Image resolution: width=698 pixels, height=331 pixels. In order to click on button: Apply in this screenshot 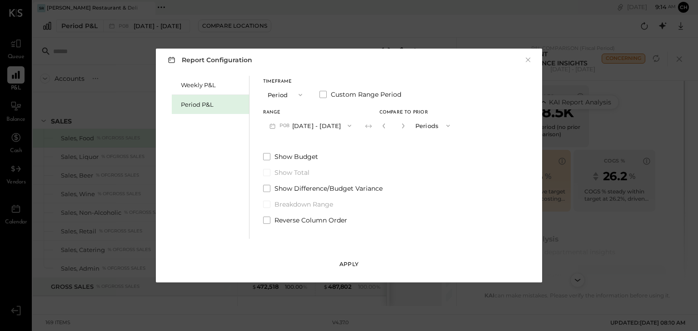, I will do `click(349, 264)`.